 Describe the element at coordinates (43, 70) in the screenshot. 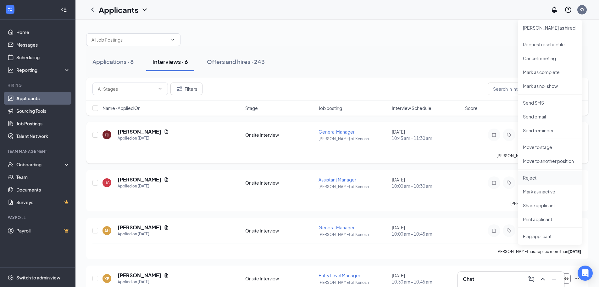

I see `div: Reporting` at that location.